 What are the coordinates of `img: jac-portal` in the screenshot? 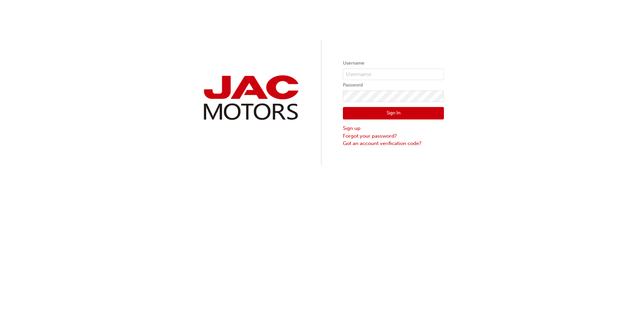 It's located at (251, 98).